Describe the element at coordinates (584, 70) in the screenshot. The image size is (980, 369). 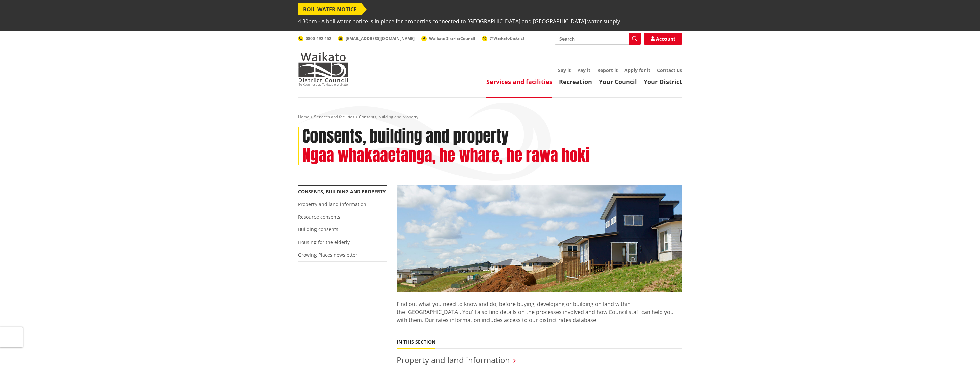
I see `a: Pay it` at that location.